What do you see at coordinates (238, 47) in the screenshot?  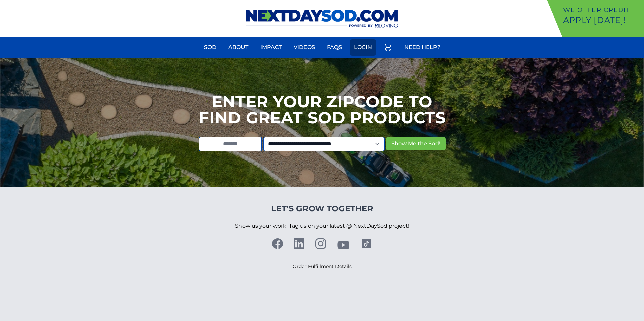 I see `a: About` at bounding box center [238, 47].